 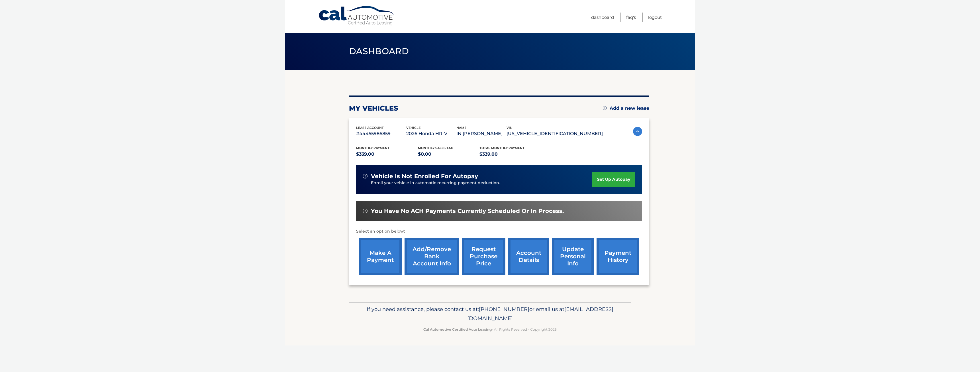 What do you see at coordinates (379, 51) in the screenshot?
I see `span: Dashboard` at bounding box center [379, 51].